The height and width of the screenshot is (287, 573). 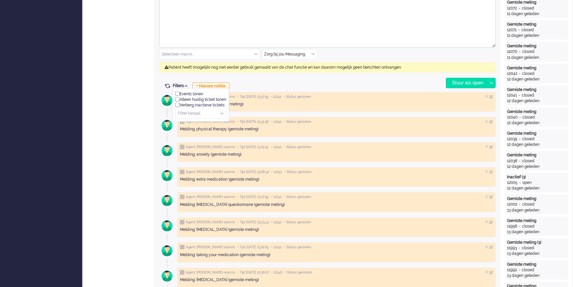 I want to click on div: Melding: exercise (gemiste meting), so click(x=337, y=104).